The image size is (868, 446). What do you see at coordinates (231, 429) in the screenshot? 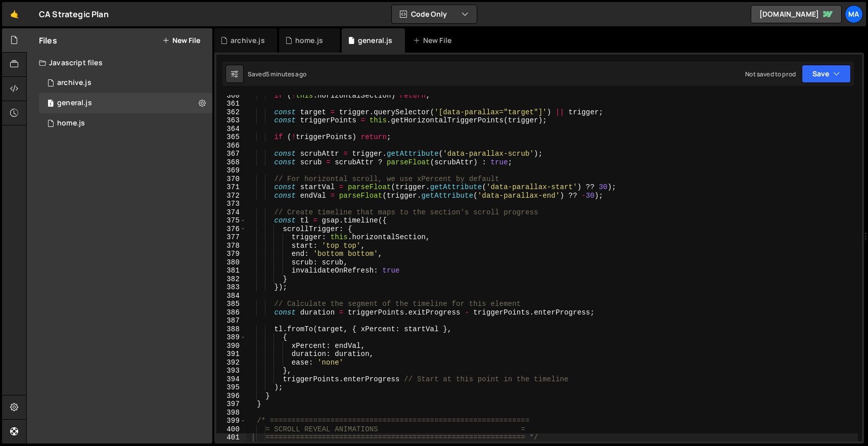
I see `div: 400` at bounding box center [231, 429].